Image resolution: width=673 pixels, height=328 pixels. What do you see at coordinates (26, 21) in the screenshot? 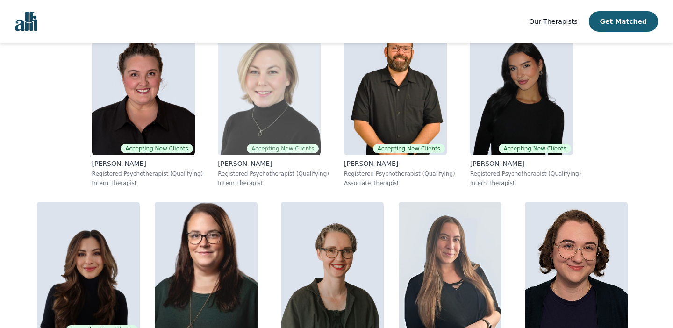
I see `img: alli logo` at bounding box center [26, 21].